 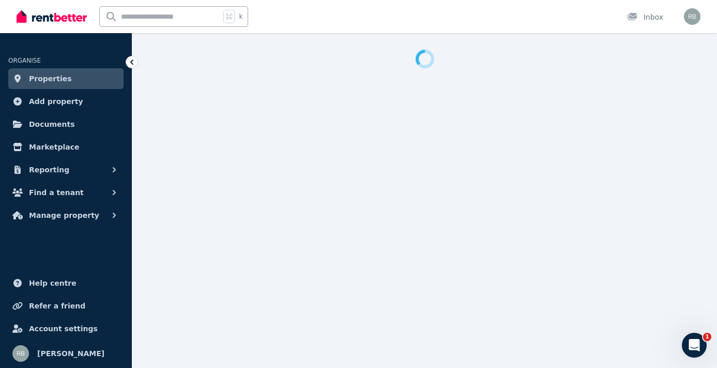 I want to click on a: Add property, so click(x=66, y=101).